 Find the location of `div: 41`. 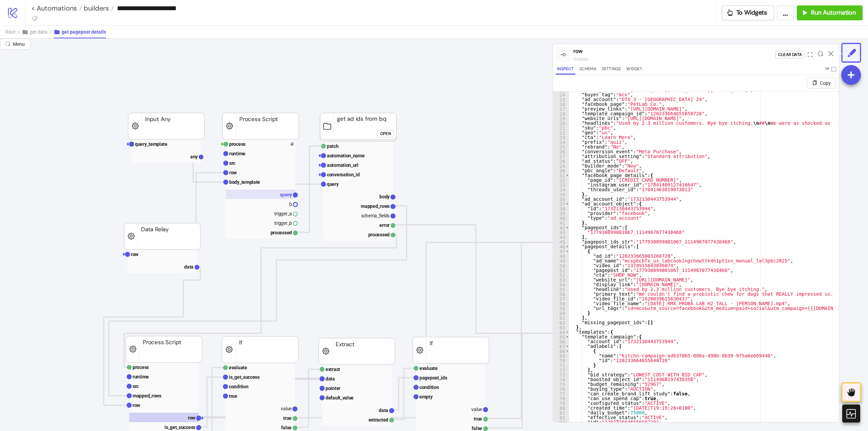

div: 41 is located at coordinates (560, 222).